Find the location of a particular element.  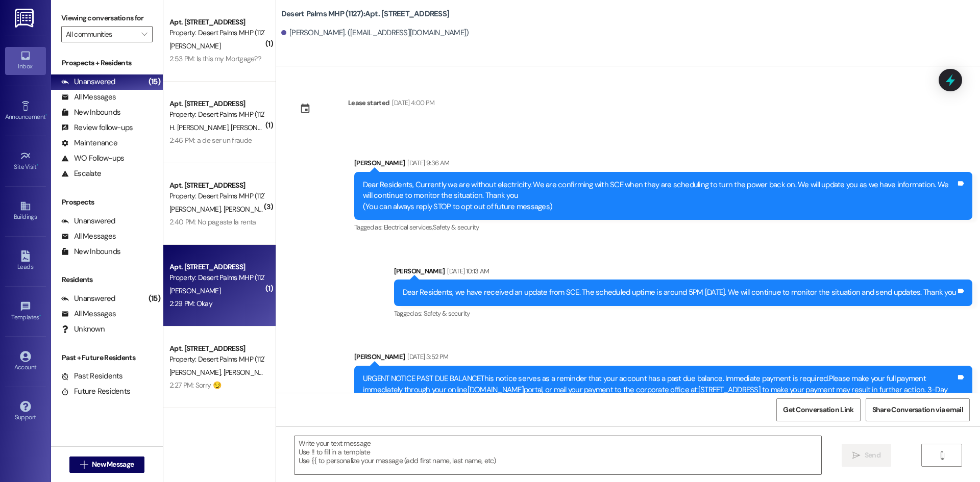

a: Inbox is located at coordinates (25, 61).